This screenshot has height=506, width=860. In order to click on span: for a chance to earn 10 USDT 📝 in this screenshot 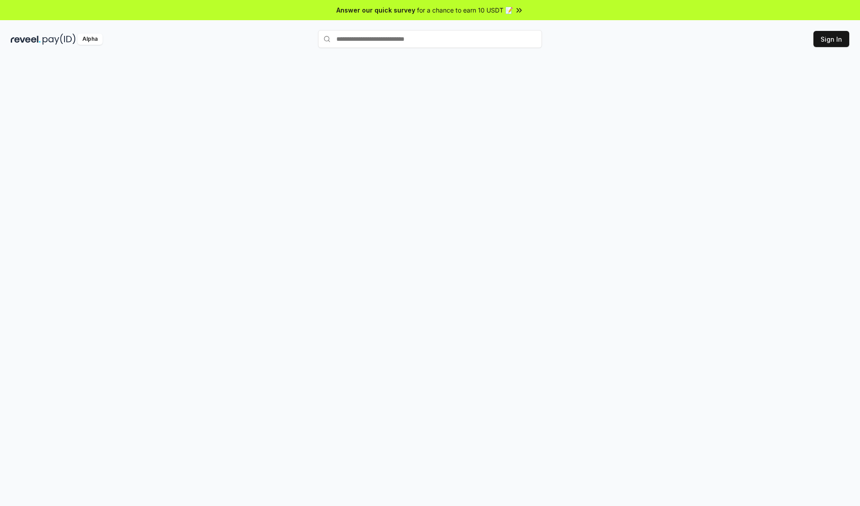, I will do `click(465, 10)`.